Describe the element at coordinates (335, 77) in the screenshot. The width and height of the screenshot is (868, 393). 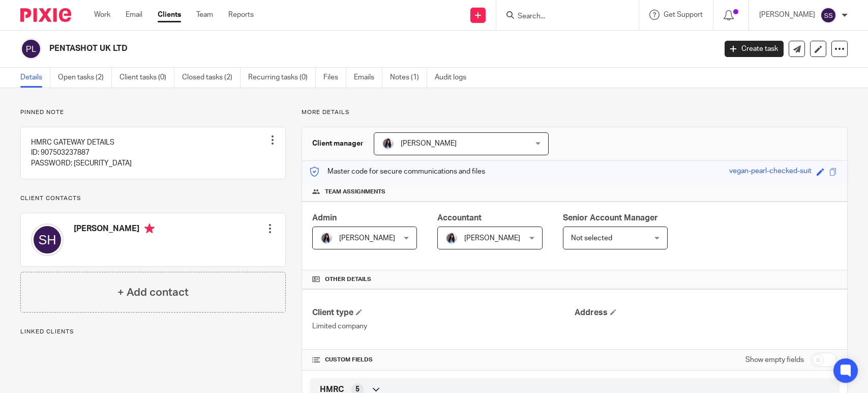
I see `a: Files` at that location.